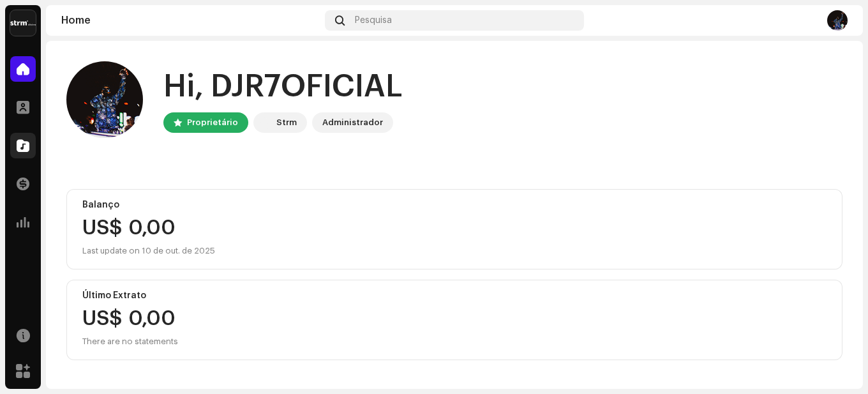  What do you see at coordinates (454, 205) in the screenshot?
I see `div: Balanço` at bounding box center [454, 205].